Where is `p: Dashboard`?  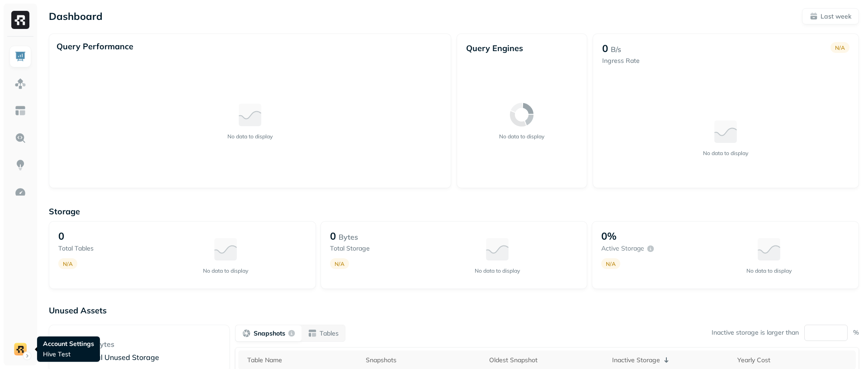 p: Dashboard is located at coordinates (76, 16).